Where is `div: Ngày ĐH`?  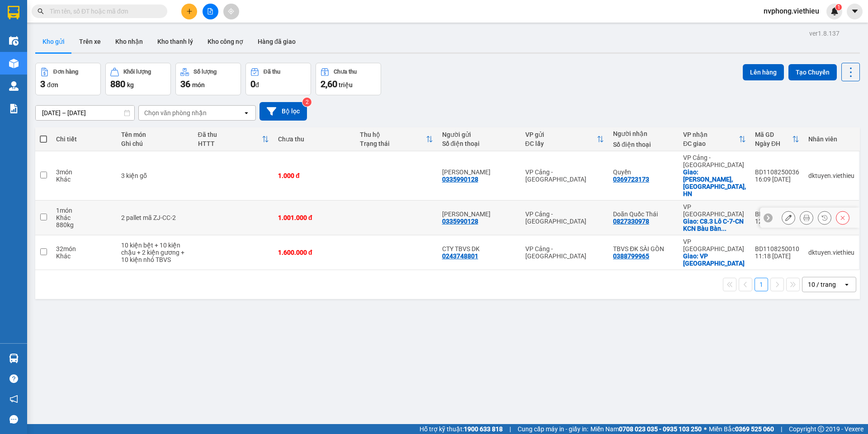 div: Ngày ĐH is located at coordinates (774, 143).